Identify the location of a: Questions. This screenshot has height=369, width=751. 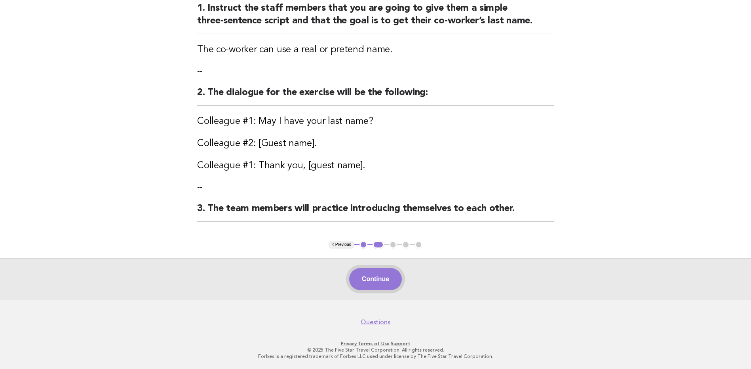
(375, 322).